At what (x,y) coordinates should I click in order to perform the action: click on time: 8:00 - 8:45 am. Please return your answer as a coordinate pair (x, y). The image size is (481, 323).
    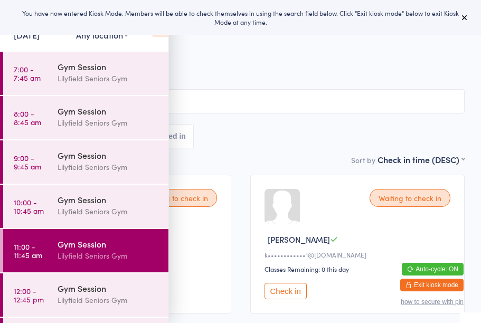
    Looking at the image, I should click on (27, 118).